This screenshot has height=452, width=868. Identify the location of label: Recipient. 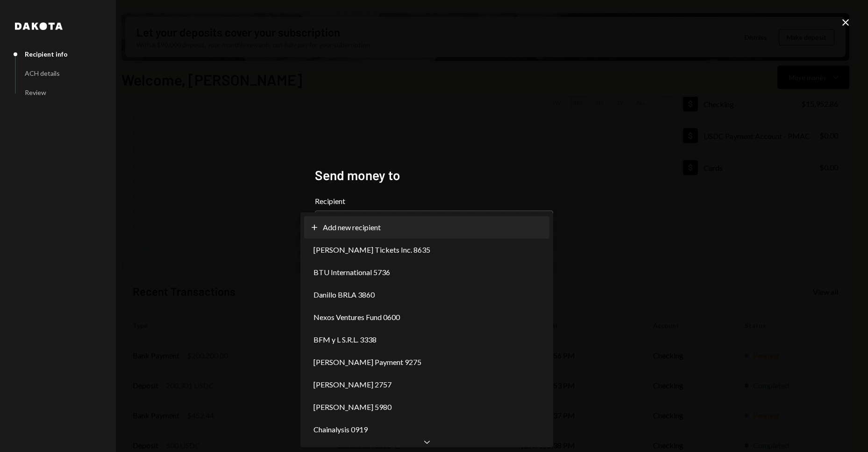
(434, 201).